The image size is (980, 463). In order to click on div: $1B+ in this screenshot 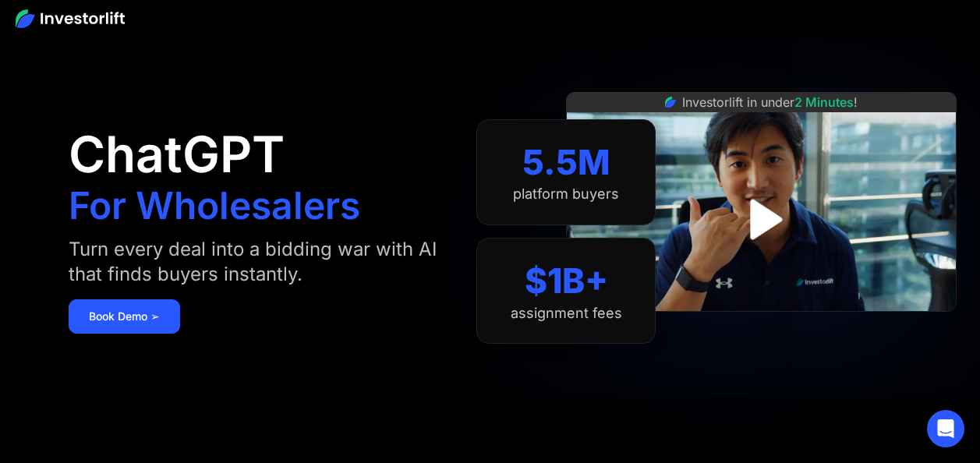, I will do `click(566, 281)`.